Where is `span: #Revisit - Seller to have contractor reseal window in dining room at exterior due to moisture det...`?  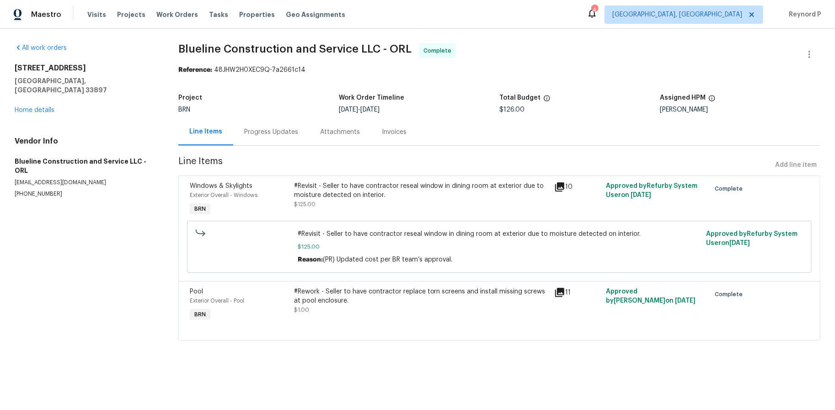 span: #Revisit - Seller to have contractor reseal window in dining room at exterior due to moisture det... is located at coordinates (499, 234).